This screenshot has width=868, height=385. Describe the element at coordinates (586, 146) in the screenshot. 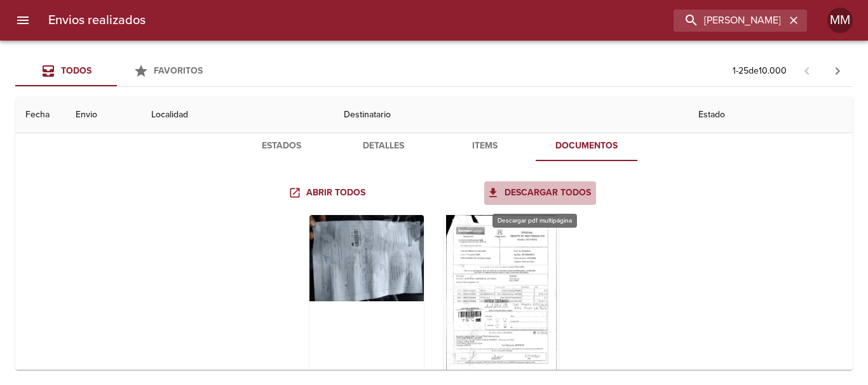

I see `span: Documentos` at that location.